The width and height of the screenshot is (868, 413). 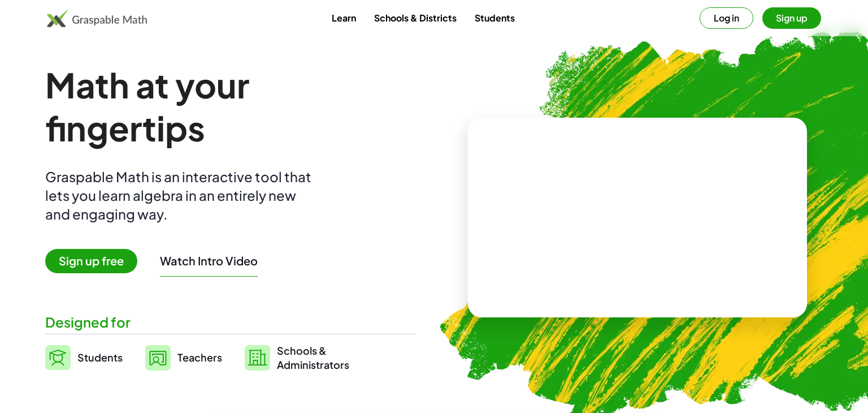 I want to click on button: Watch Intro Video, so click(x=209, y=261).